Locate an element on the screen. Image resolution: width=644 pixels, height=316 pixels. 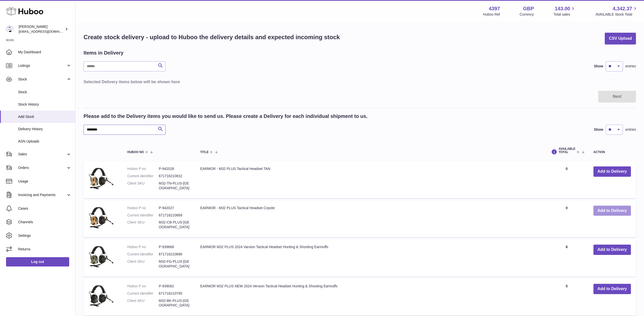
a: Log out is located at coordinates (38, 261).